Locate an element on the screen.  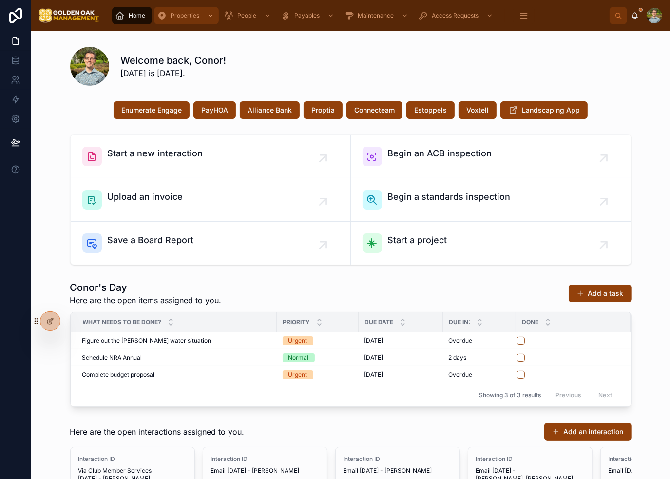
a: Properties is located at coordinates (186, 16).